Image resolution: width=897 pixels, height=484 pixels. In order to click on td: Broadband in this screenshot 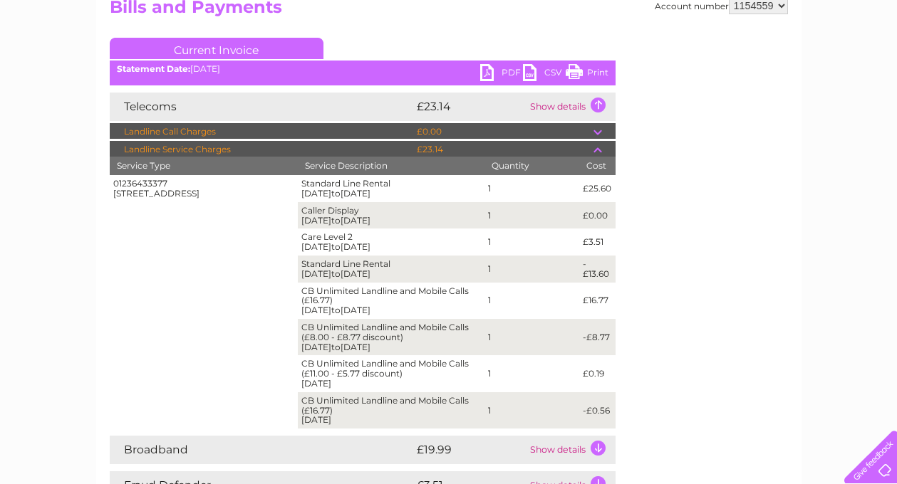, I will do `click(261, 450)`.